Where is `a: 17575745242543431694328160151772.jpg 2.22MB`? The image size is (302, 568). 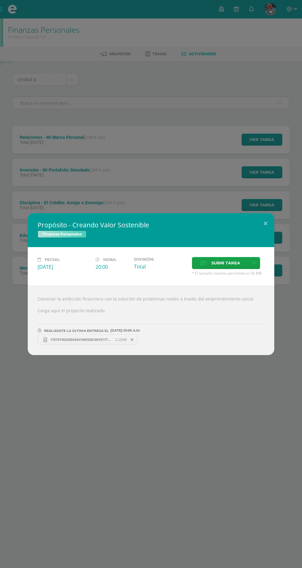
a: 17575745242543431694328160151772.jpg 2.22MB is located at coordinates (88, 340).